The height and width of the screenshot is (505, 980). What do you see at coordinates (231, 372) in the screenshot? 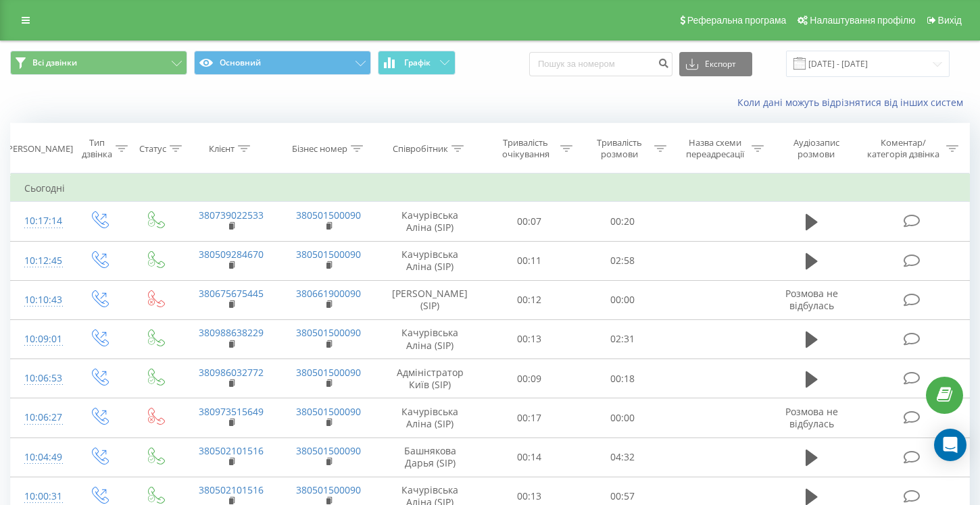
I see `a: 380986032772` at bounding box center [231, 372].